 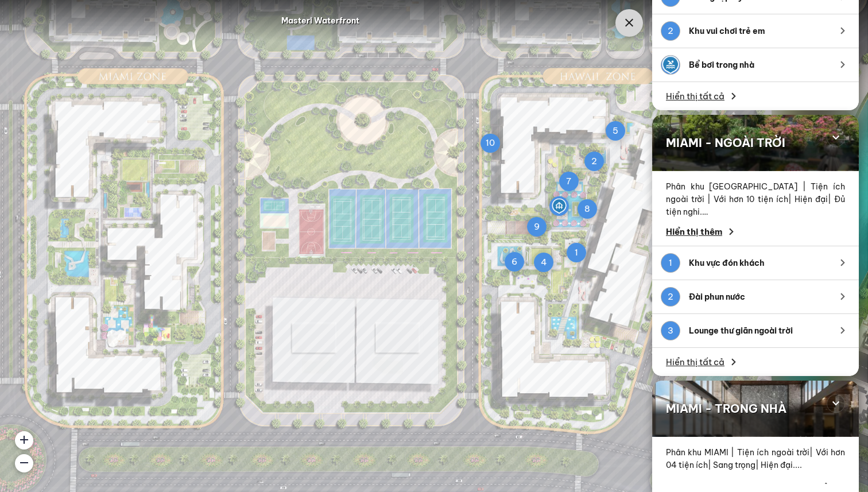 What do you see at coordinates (756, 409) in the screenshot?
I see `div: MIAMI - TRONG NHÀ` at bounding box center [756, 409].